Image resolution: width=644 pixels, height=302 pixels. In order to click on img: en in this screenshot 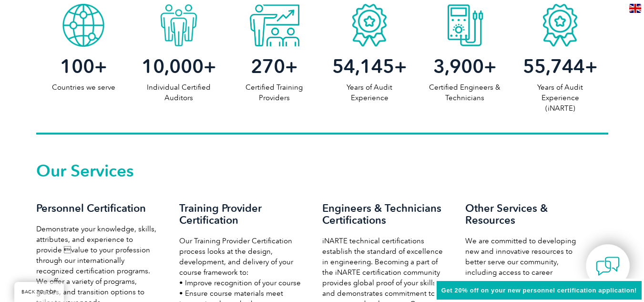, I will do `click(634, 8)`.